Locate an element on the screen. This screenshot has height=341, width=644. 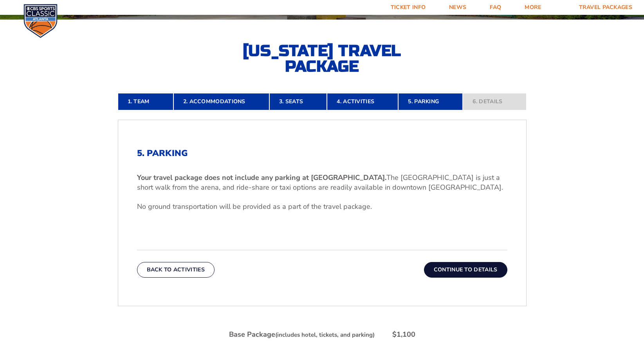
button: Back To Activities is located at coordinates (176, 270).